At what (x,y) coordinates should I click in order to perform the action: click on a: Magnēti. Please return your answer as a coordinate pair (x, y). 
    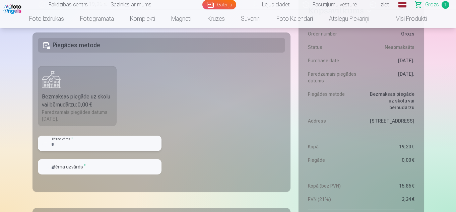
    Looking at the image, I should click on (181, 19).